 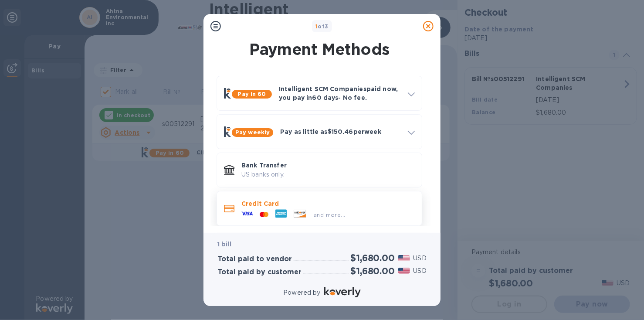 I want to click on b: 1 bill, so click(x=224, y=244).